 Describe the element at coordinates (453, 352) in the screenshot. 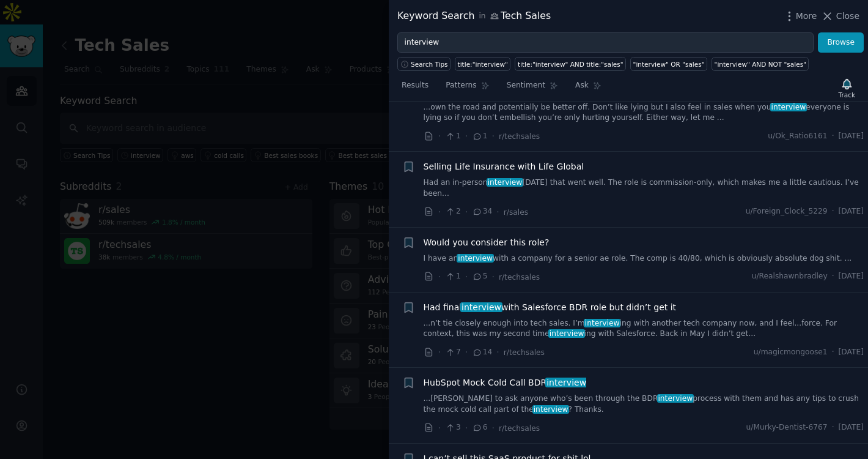

I see `span: 7` at that location.